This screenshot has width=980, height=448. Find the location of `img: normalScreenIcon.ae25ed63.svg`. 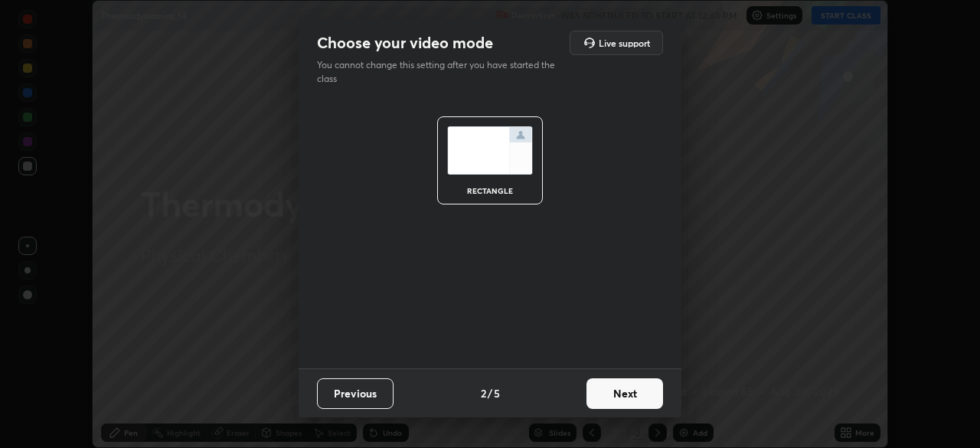

img: normalScreenIcon.ae25ed63.svg is located at coordinates (490, 150).